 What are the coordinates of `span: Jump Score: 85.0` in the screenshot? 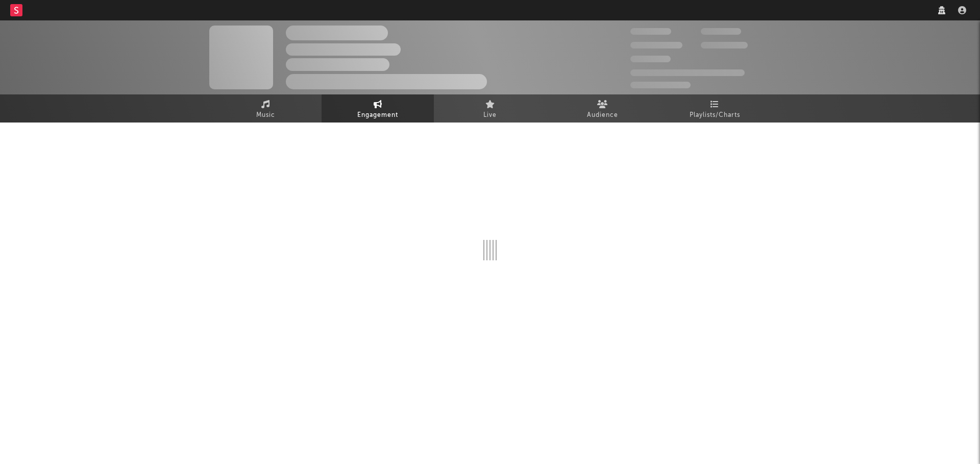 It's located at (660, 85).